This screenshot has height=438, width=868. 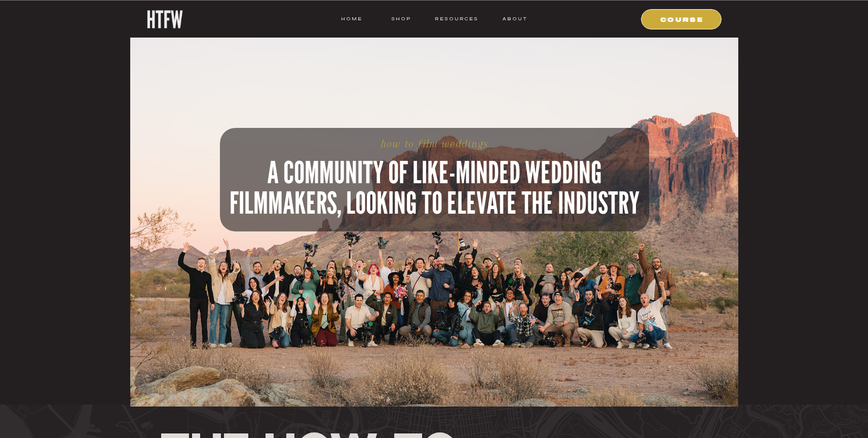 I want to click on h1: how to film weddings, so click(x=435, y=144).